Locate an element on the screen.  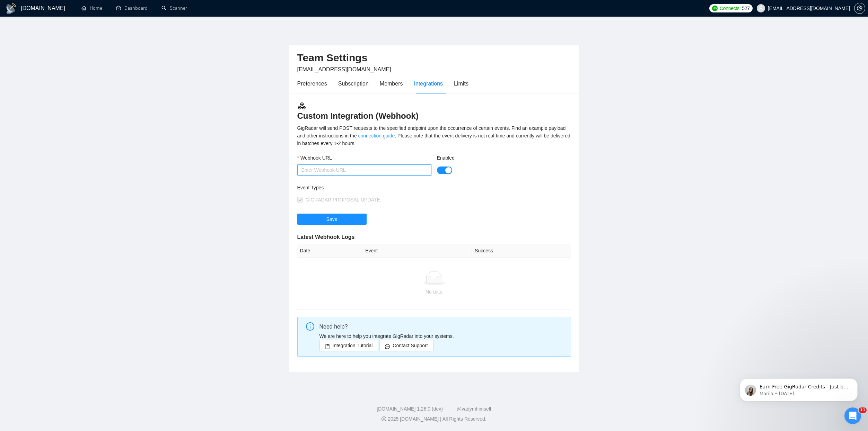
a: homeHome is located at coordinates (92, 8).